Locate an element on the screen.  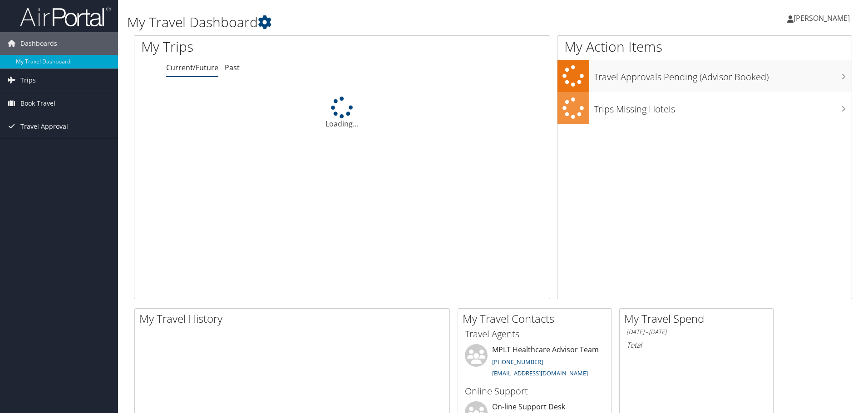
h3: Travel Agents is located at coordinates (535, 334).